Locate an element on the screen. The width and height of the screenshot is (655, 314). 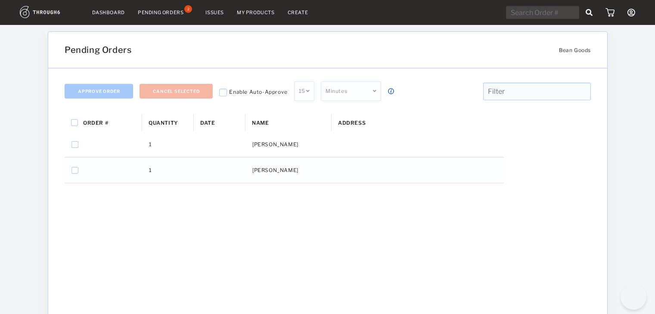
div: Issues is located at coordinates (214, 12).